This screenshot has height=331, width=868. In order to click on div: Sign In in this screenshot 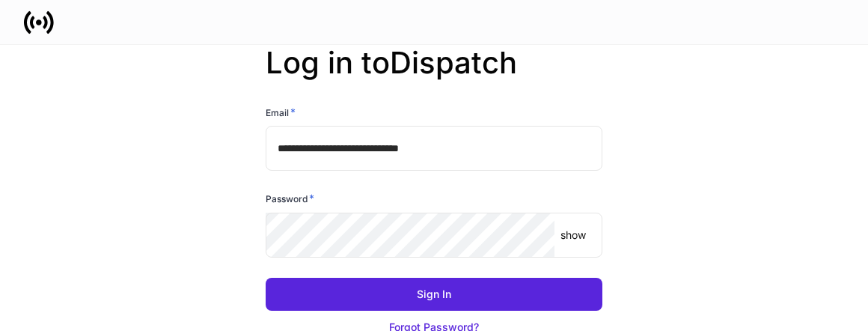, I will do `click(434, 294)`.